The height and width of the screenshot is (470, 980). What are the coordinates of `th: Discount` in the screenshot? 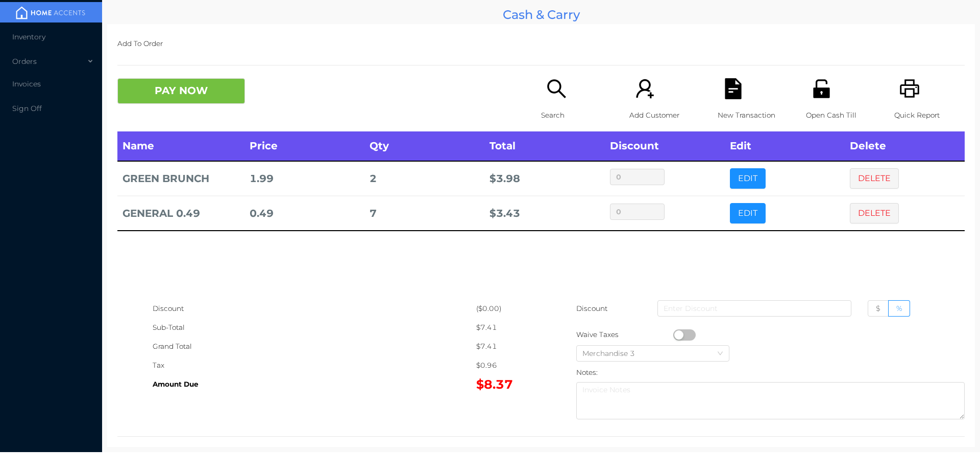 It's located at (664, 146).